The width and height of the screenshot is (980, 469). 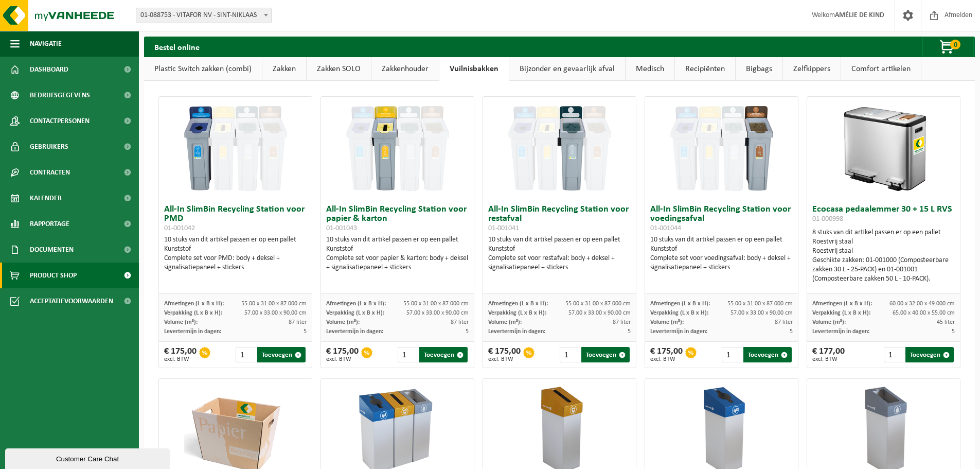 I want to click on a: Zakken, so click(x=284, y=69).